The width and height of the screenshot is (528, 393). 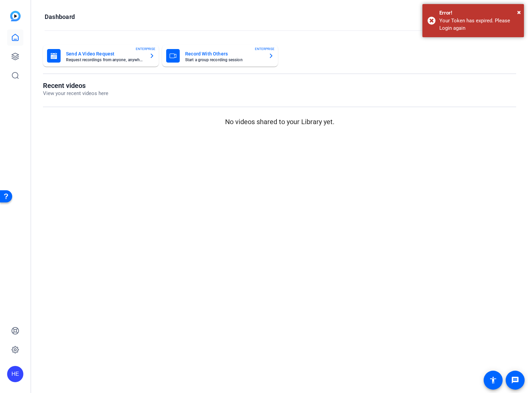 What do you see at coordinates (76, 86) in the screenshot?
I see `h1: Recent videos` at bounding box center [76, 86].